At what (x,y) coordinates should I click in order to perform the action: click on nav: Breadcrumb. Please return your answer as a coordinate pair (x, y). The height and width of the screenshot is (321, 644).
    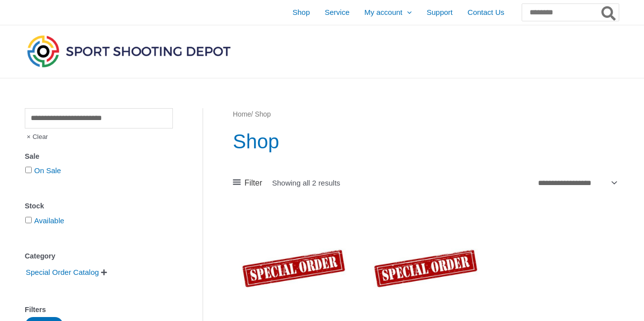
    Looking at the image, I should click on (426, 114).